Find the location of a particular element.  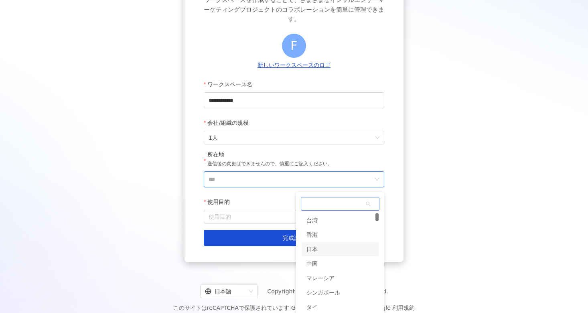

div: 日本語 is located at coordinates (225, 291).